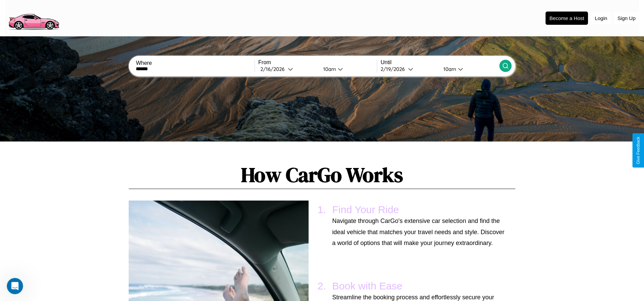  I want to click on button: 2/16/2026, so click(288, 69).